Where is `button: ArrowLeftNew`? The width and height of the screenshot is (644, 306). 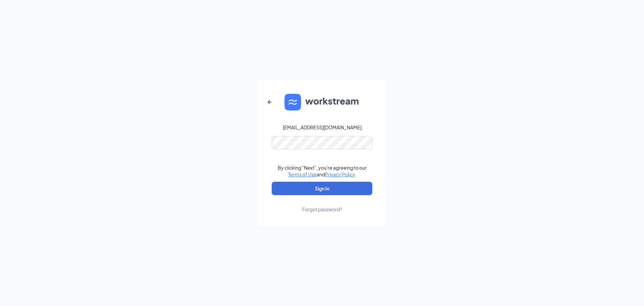 button: ArrowLeftNew is located at coordinates (270, 102).